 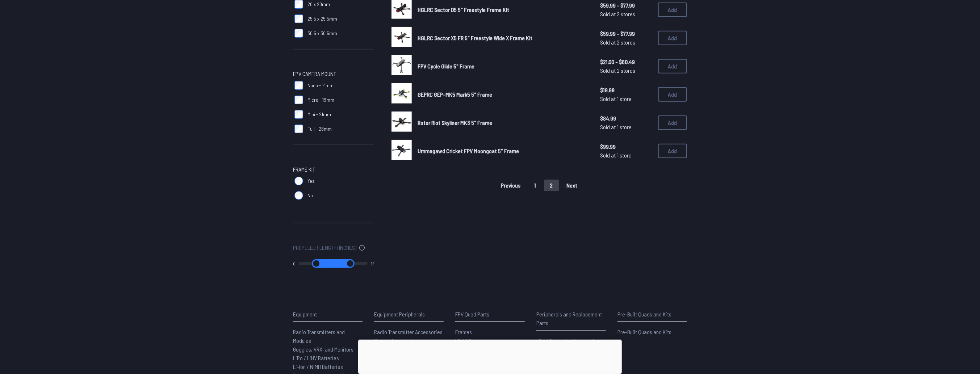 I want to click on span: Frames, so click(x=463, y=332).